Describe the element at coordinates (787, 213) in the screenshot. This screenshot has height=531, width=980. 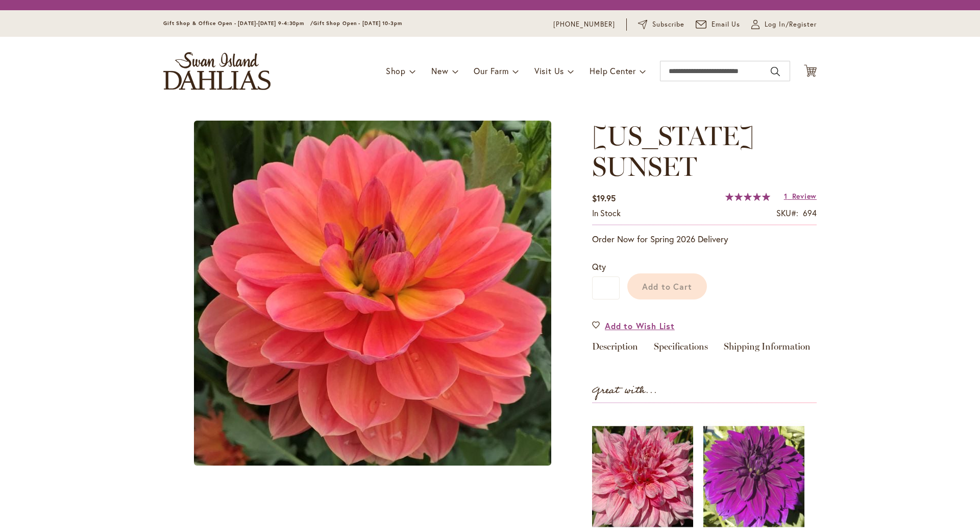
I see `strong: SKU` at that location.